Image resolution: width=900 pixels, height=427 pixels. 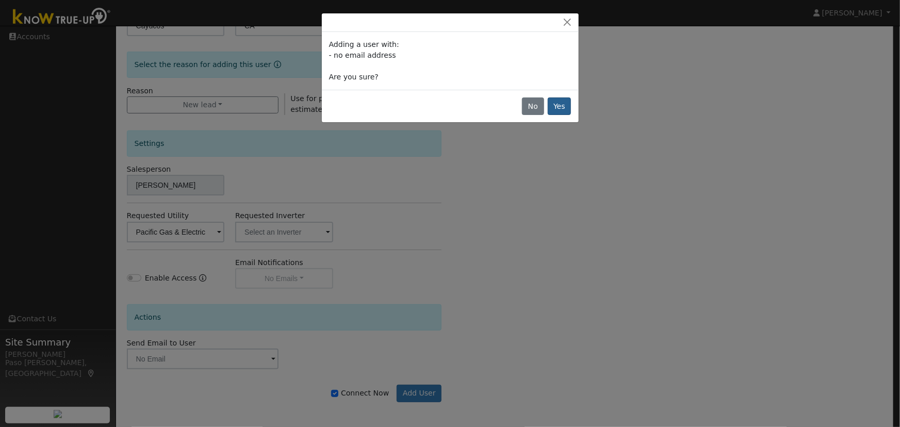 What do you see at coordinates (354, 77) in the screenshot?
I see `span: Are you sure?` at bounding box center [354, 77].